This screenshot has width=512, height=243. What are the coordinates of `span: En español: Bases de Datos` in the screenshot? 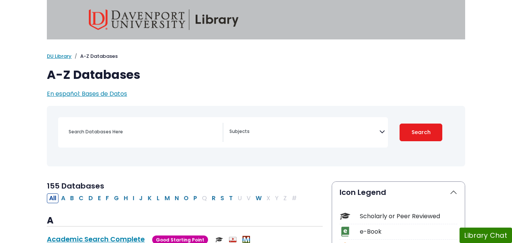 It's located at (87, 93).